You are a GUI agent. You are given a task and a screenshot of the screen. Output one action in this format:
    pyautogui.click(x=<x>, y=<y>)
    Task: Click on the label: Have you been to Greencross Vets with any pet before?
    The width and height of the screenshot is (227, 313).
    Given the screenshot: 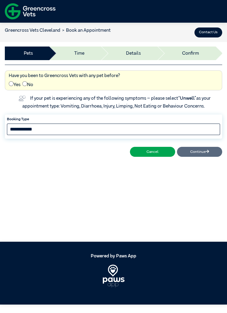 What is the action you would take?
    pyautogui.click(x=64, y=76)
    